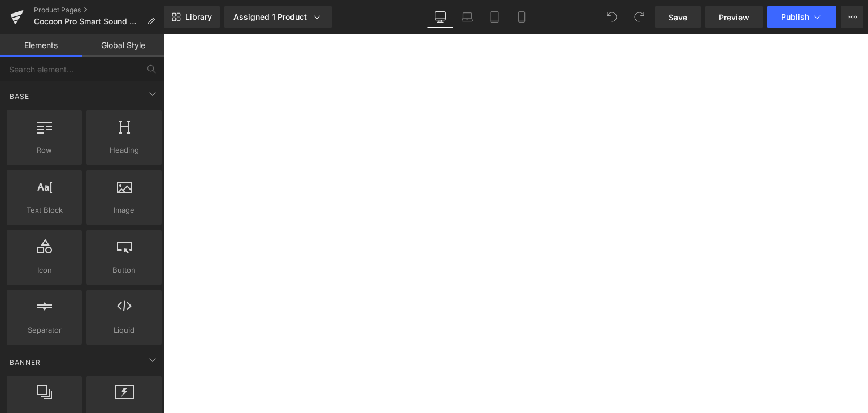 Image resolution: width=868 pixels, height=413 pixels. I want to click on a: New Library, so click(192, 17).